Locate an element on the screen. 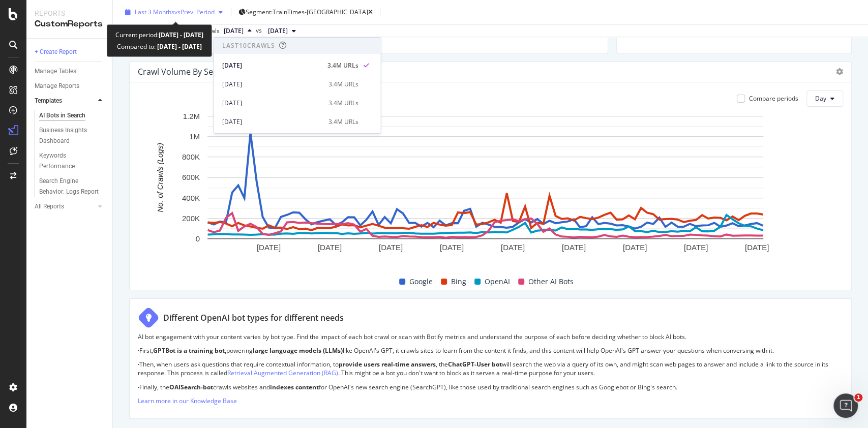  a: Keywords Performance is located at coordinates (72, 161).